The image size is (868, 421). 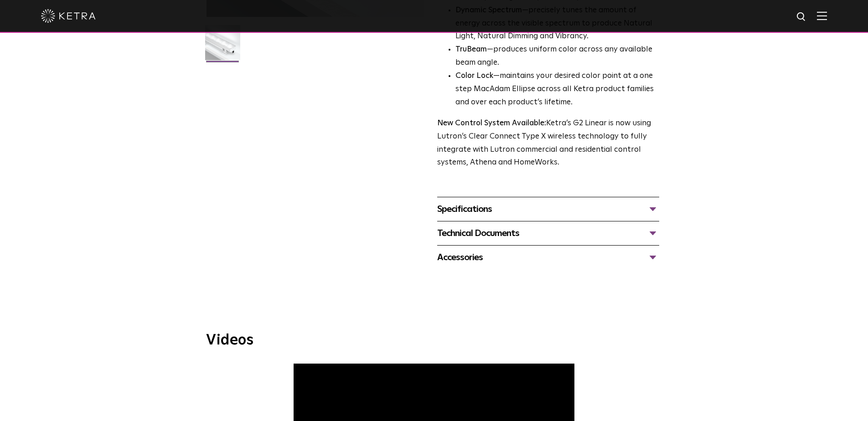 What do you see at coordinates (801, 17) in the screenshot?
I see `img: search icon` at bounding box center [801, 17].